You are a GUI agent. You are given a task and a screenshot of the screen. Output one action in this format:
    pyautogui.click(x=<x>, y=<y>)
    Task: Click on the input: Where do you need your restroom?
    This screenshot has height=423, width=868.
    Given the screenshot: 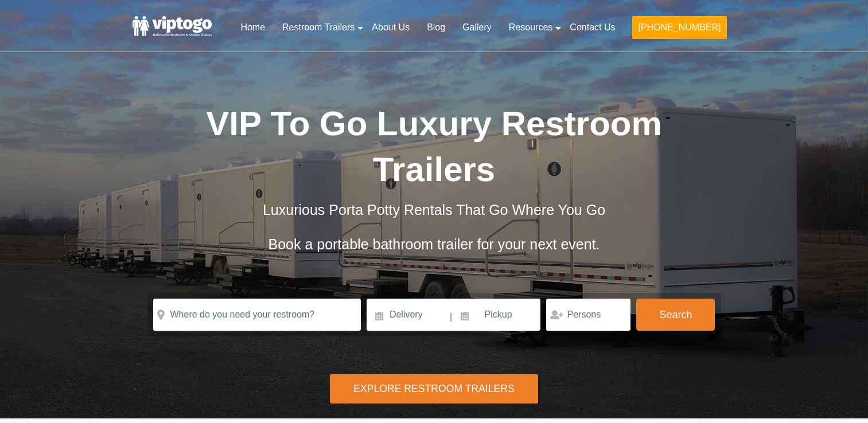 What is the action you would take?
    pyautogui.click(x=257, y=315)
    